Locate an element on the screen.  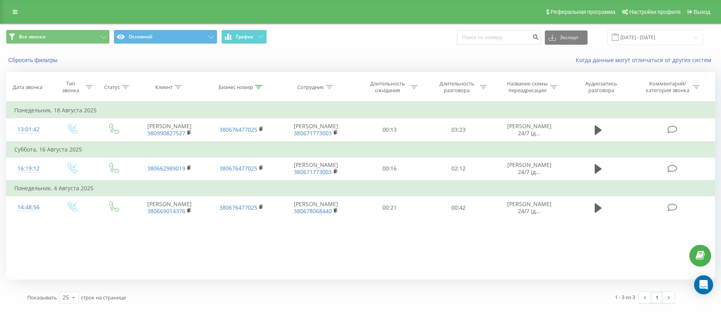
td: Понедельник, 4 Августа 2025 is located at coordinates (360, 188).